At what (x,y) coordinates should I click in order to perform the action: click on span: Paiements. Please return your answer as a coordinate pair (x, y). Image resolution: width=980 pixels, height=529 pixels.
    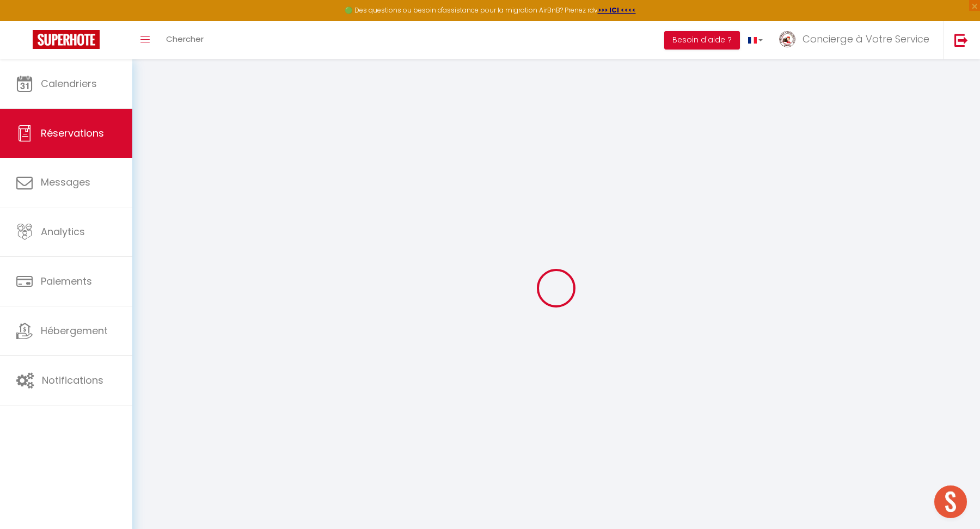
    Looking at the image, I should click on (66, 281).